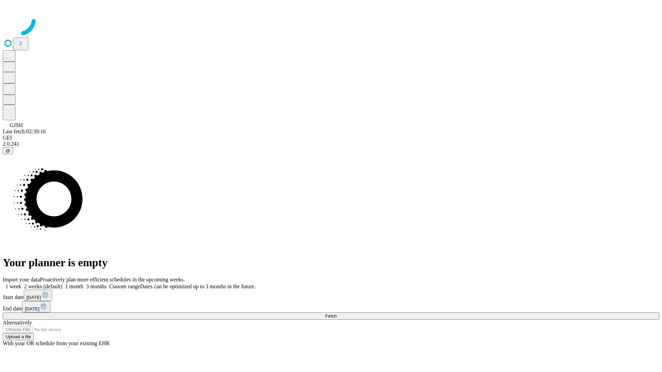  Describe the element at coordinates (21, 279) in the screenshot. I see `span: Import your data` at that location.